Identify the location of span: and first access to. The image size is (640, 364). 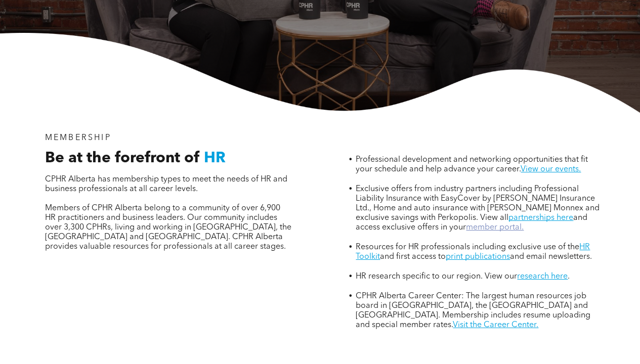
(413, 257).